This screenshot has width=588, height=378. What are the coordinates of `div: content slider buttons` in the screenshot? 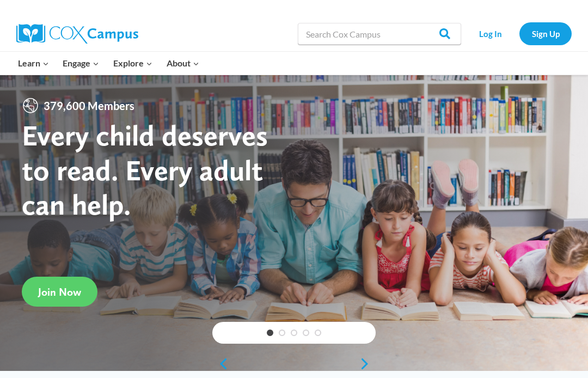 It's located at (294, 364).